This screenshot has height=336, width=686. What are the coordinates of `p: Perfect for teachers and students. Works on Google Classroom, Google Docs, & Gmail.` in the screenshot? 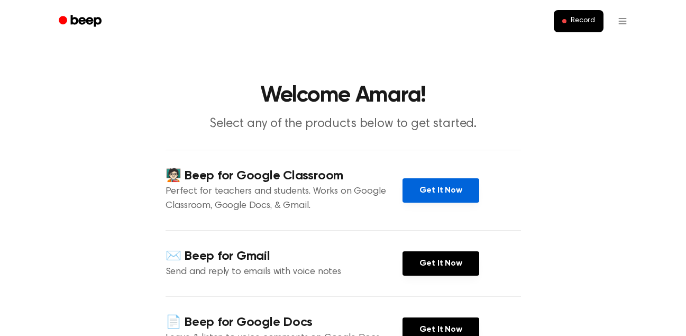 It's located at (284, 199).